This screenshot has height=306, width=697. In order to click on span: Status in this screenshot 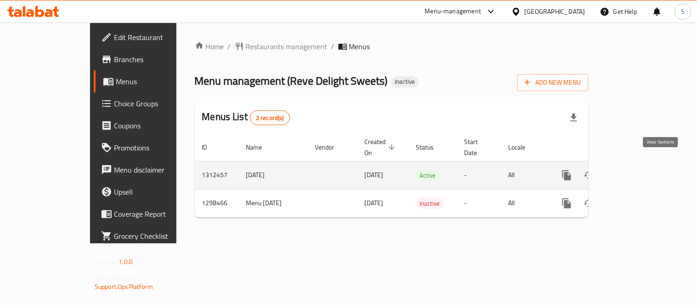, I will do `click(431, 147)`.